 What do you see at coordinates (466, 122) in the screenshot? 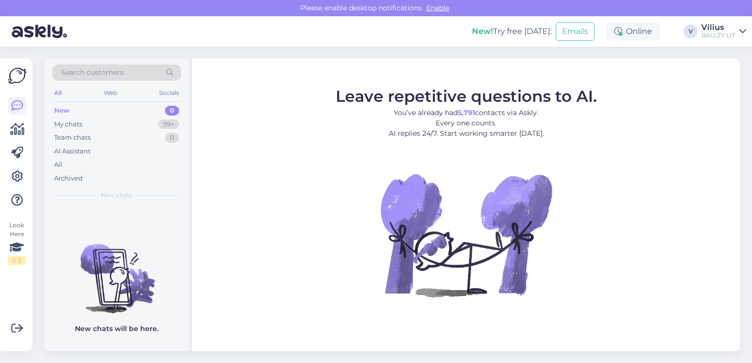
I see `p: You’ve already had contacts via Askly. Every one counts. AI replies 24/7. Start working smarter [...` at bounding box center [466, 122].